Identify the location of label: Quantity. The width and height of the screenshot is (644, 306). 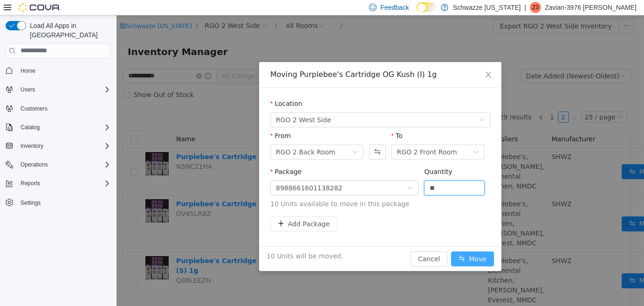
(322, 156).